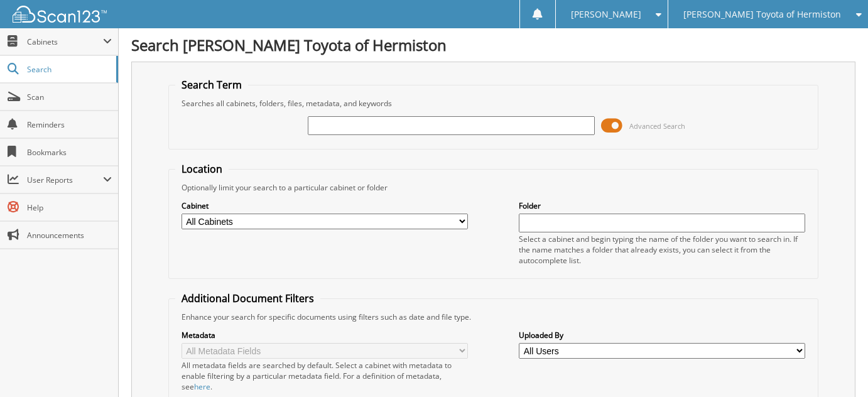 The width and height of the screenshot is (868, 397). What do you see at coordinates (325, 206) in the screenshot?
I see `label: Cabinet` at bounding box center [325, 206].